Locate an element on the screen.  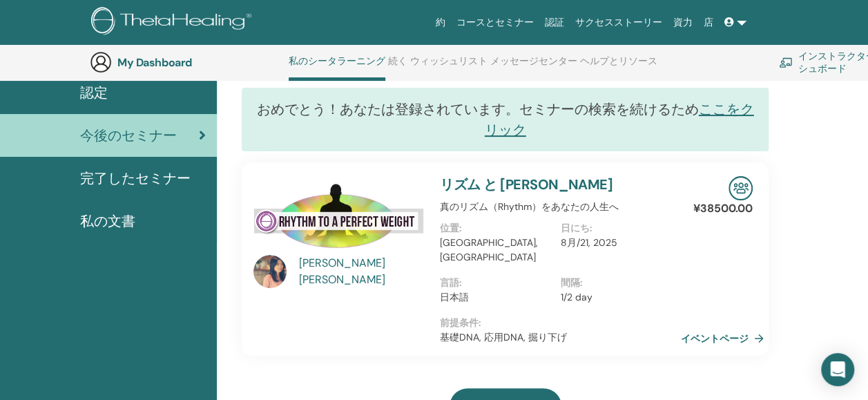
a: メッセージセンター is located at coordinates (534, 66).